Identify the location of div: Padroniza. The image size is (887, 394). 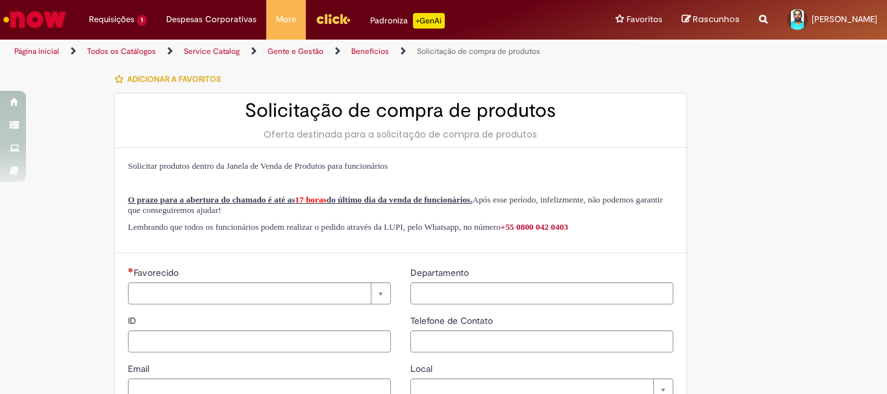
(407, 21).